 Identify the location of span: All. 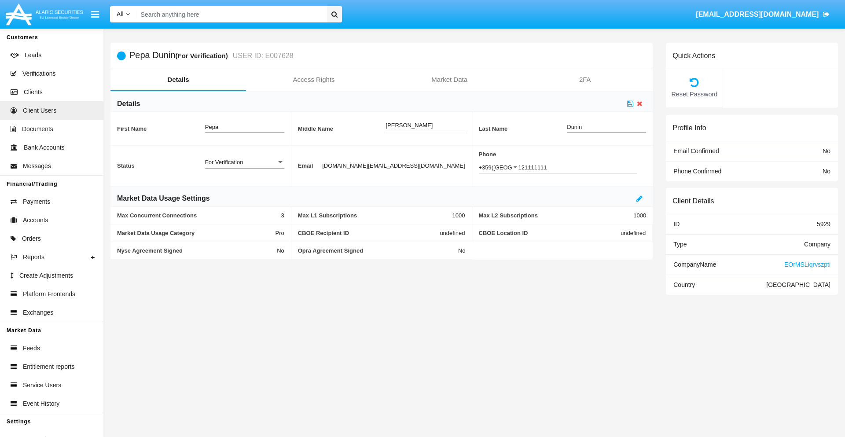
(120, 14).